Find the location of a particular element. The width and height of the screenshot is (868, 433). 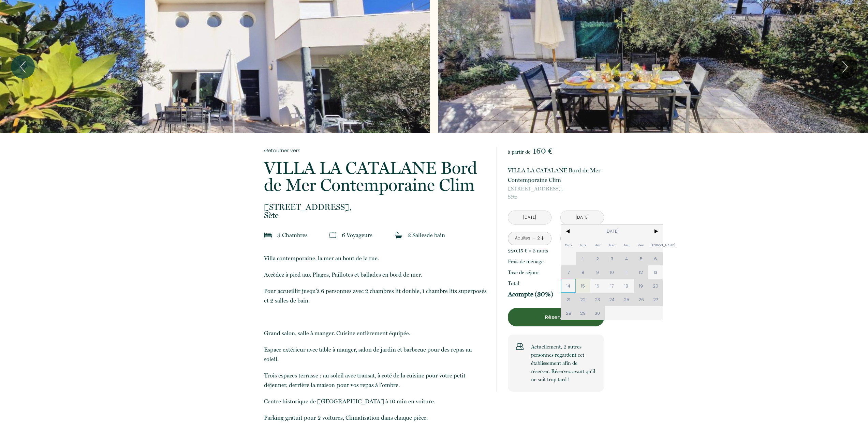

a: Retourner vers is located at coordinates (376, 150).